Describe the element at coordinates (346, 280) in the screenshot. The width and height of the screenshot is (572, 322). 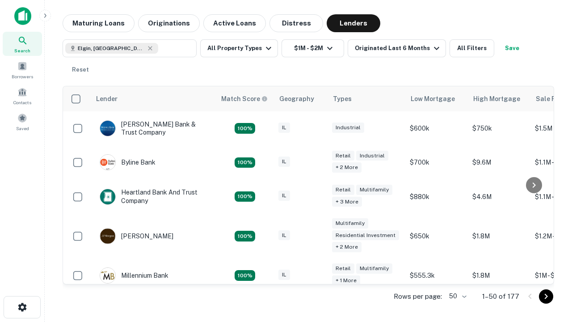
I see `div: + 1 more` at that location.